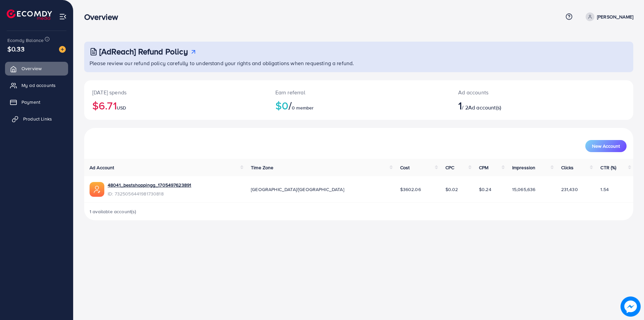 The width and height of the screenshot is (644, 320). Describe the element at coordinates (484, 168) in the screenshot. I see `span: CPM` at that location.